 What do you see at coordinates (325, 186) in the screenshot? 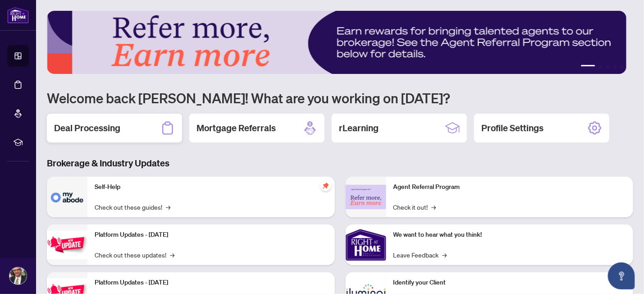
I see `span: pushpin` at bounding box center [325, 186].